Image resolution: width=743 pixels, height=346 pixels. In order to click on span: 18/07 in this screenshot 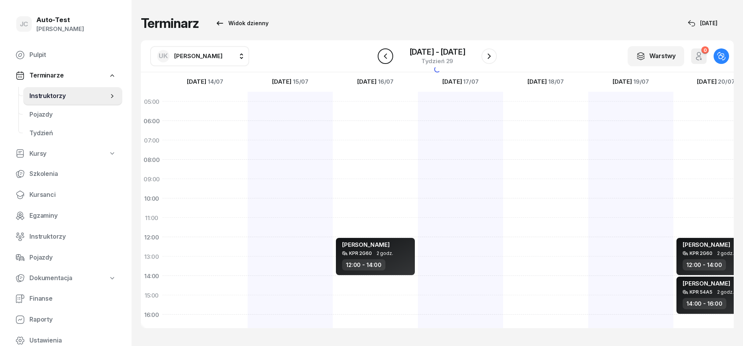, I will do `click(556, 81)`.